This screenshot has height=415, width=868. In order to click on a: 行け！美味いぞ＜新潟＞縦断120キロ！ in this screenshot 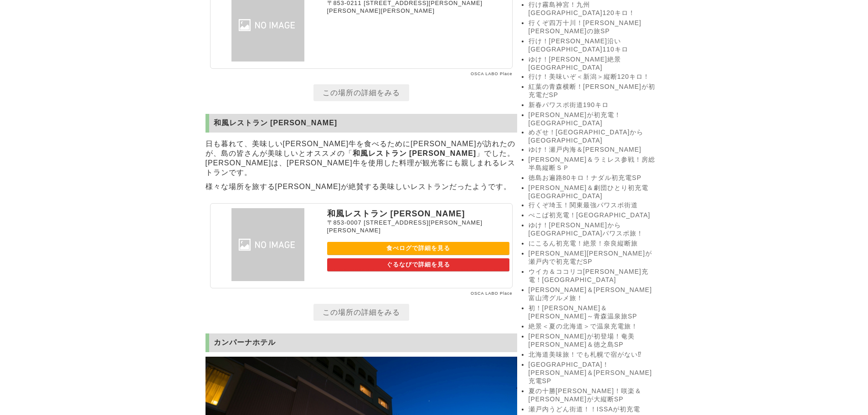, I will do `click(593, 77)`.